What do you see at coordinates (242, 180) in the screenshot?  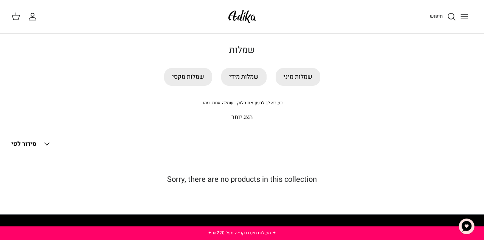 I see `h5: Sorry, there are no products in this collection` at bounding box center [242, 180].